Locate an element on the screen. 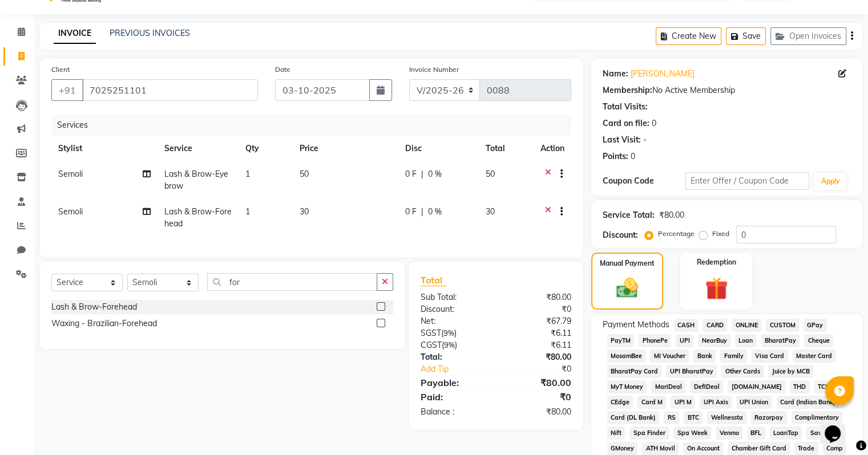 The image size is (868, 455). span: Card (Indian Bank) is located at coordinates (808, 402).